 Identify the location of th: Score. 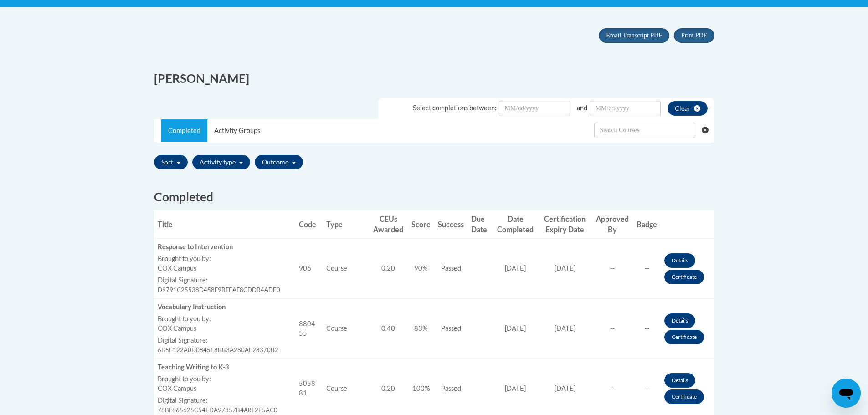
(421, 224).